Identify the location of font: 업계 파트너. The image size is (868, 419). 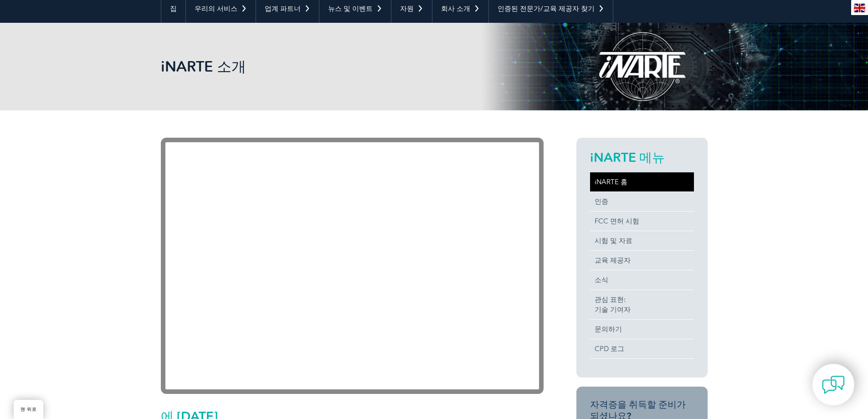
(283, 9).